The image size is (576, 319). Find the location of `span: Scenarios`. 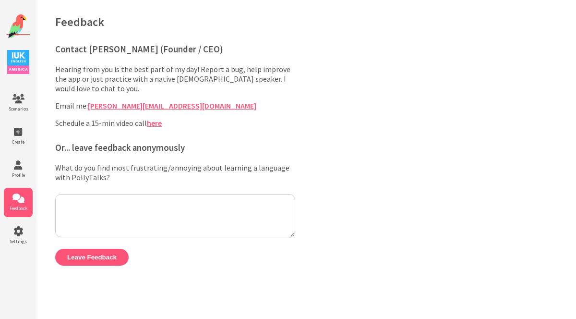

span: Scenarios is located at coordinates (18, 109).